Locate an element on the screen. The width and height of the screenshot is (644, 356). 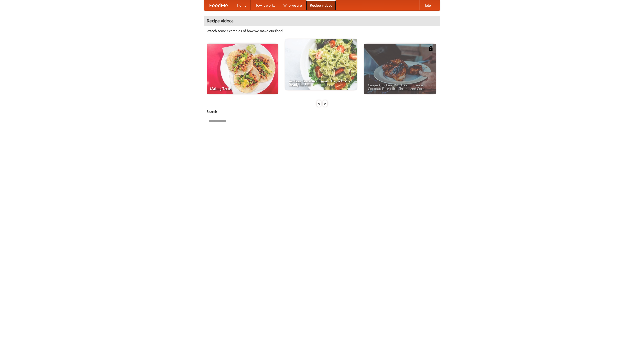
a: How it works is located at coordinates (265, 5).